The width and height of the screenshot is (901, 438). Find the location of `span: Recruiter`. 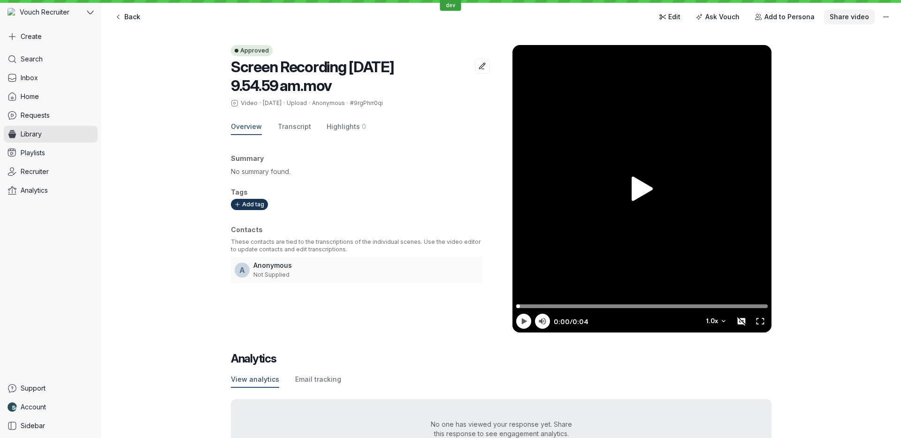

span: Recruiter is located at coordinates (35, 172).